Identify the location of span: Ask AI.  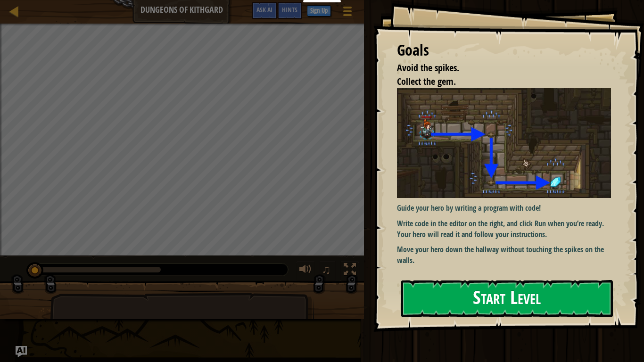
(265, 9).